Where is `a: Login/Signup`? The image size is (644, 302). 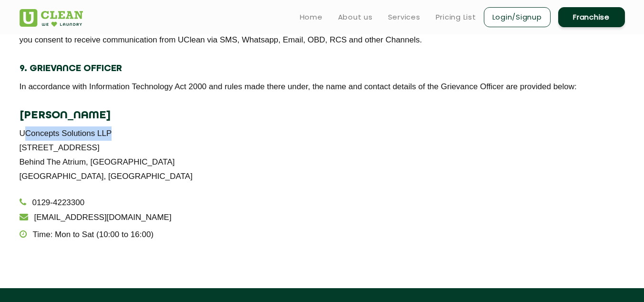 a: Login/Signup is located at coordinates (517, 17).